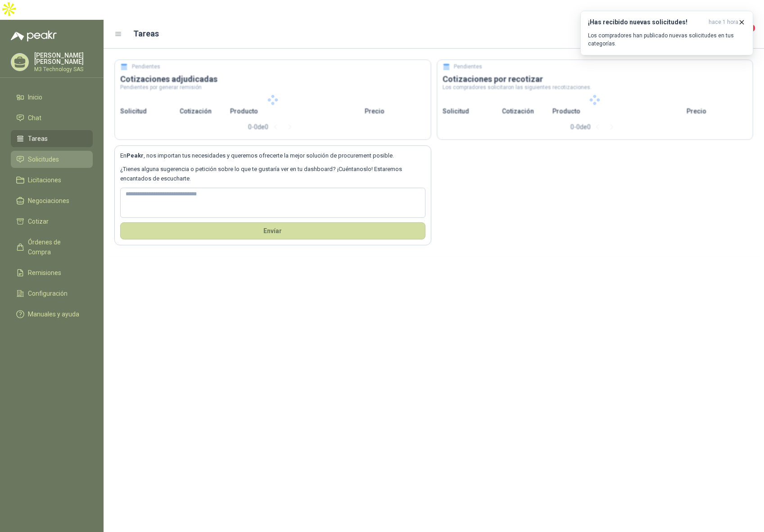 The image size is (764, 532). What do you see at coordinates (52, 247) in the screenshot?
I see `a: Órdenes de Compra` at bounding box center [52, 247].